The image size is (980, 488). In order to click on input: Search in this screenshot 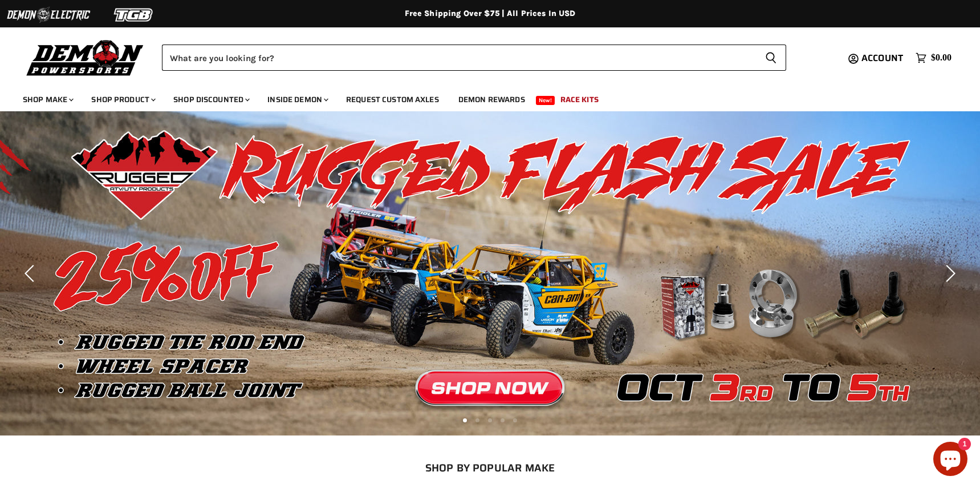, I will do `click(459, 58)`.